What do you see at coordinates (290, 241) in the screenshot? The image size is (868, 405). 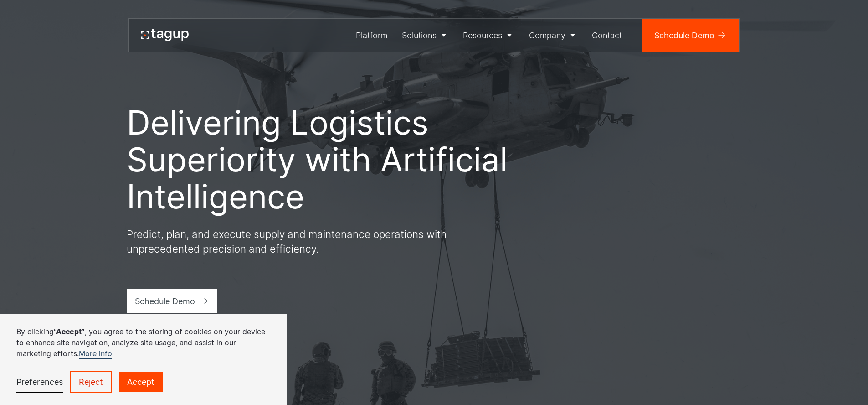 I see `p: Predict, plan, and execute supply and maintenance operations with unprecedented precision and eff...` at bounding box center [290, 241].